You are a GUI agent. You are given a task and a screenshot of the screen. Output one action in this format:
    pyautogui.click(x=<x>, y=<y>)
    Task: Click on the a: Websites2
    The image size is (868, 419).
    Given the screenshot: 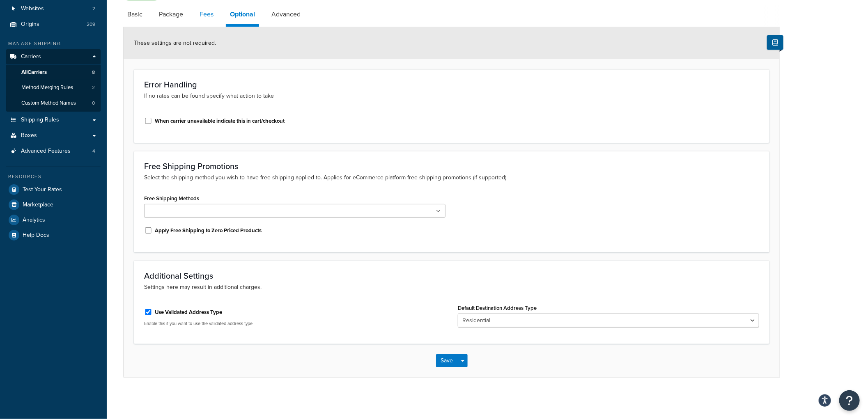 What is the action you would take?
    pyautogui.click(x=53, y=9)
    